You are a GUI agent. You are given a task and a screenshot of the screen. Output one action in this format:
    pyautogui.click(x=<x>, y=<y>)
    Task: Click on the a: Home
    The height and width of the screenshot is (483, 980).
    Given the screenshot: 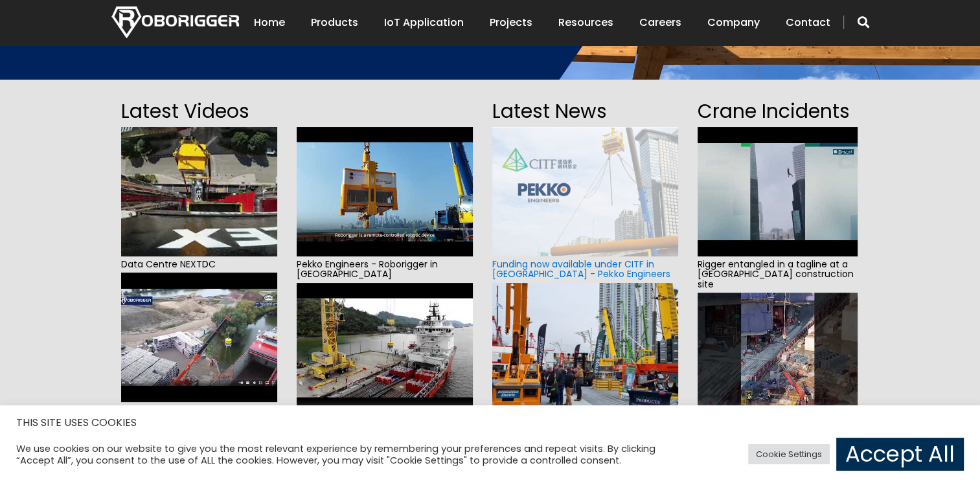 What is the action you would take?
    pyautogui.click(x=270, y=22)
    